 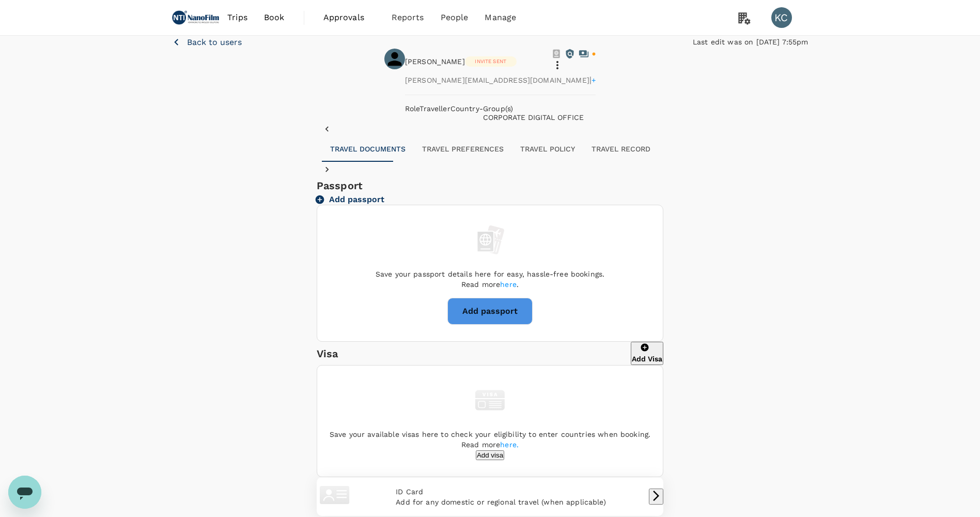 What do you see at coordinates (490, 400) in the screenshot?
I see `img: visa` at bounding box center [490, 400].